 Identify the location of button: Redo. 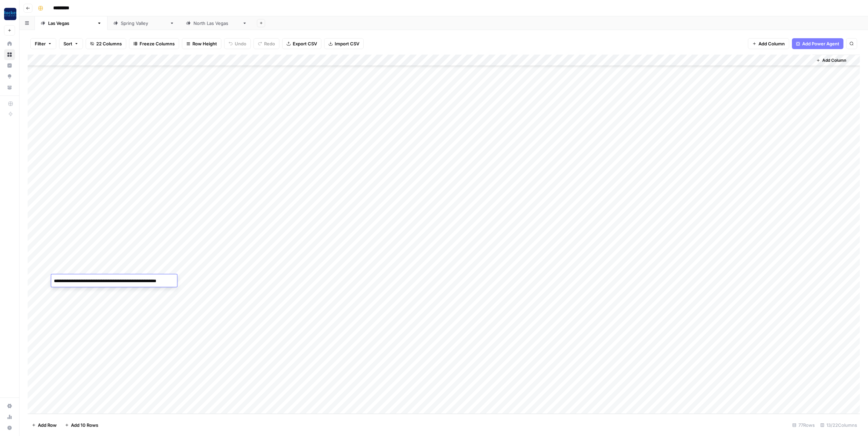
(267, 44).